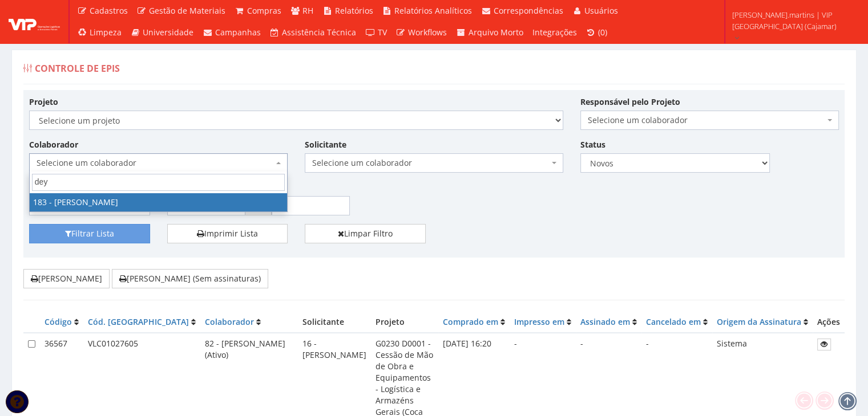 Image resolution: width=868 pixels, height=416 pixels. I want to click on span: Compras, so click(264, 10).